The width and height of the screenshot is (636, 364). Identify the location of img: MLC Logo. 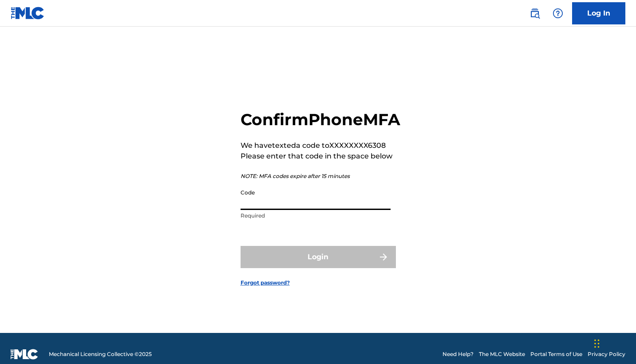
(27, 13).